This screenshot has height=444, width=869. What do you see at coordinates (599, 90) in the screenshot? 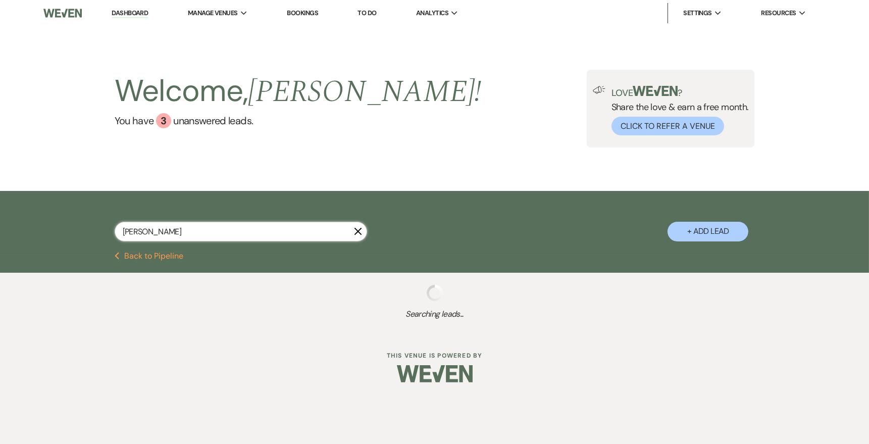
I see `img: loud-speaker-illustration.svg` at bounding box center [599, 90].